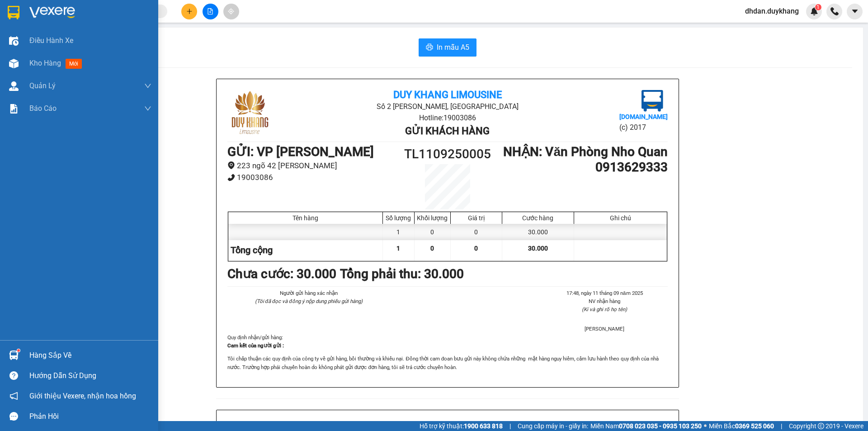 The height and width of the screenshot is (431, 868). Describe the element at coordinates (14, 396) in the screenshot. I see `span: notification` at that location.